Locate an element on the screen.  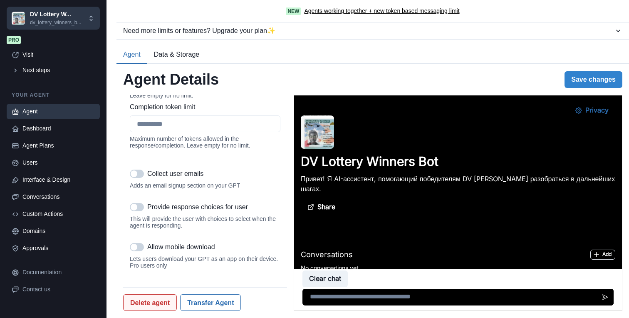
div: This will provide the user with choices to select when the agent is responding. is located at coordinates (205, 222).